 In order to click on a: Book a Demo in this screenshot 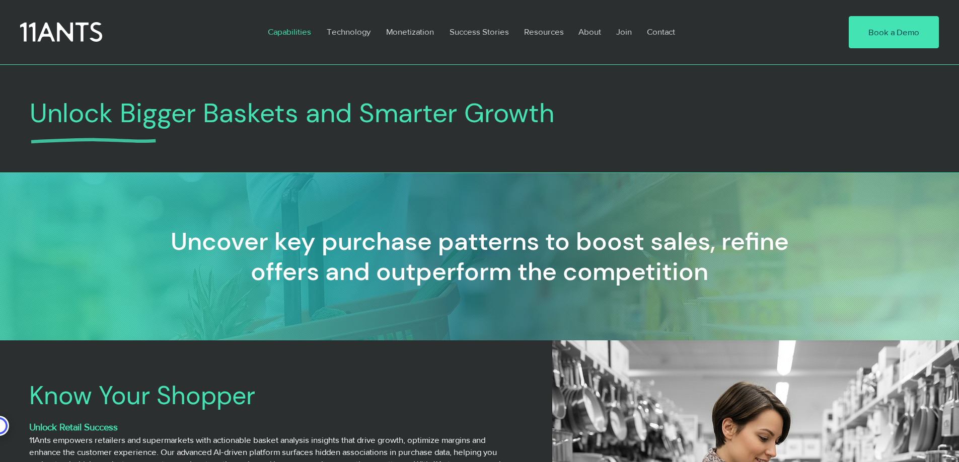, I will do `click(893, 32)`.